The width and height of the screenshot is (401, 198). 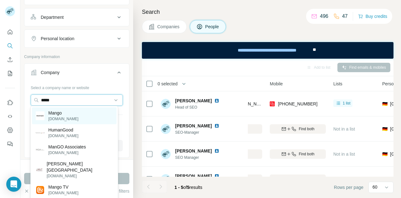 What do you see at coordinates (10, 73) in the screenshot?
I see `button: My lists` at bounding box center [10, 73].